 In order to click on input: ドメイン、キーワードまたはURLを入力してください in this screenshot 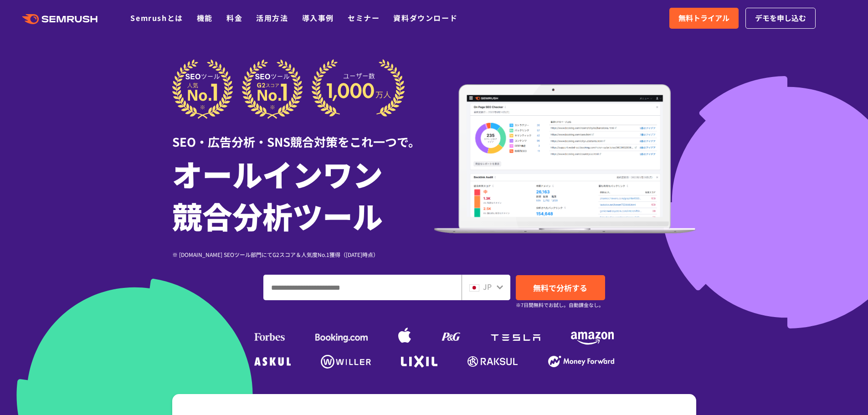, I will do `click(362, 287)`.